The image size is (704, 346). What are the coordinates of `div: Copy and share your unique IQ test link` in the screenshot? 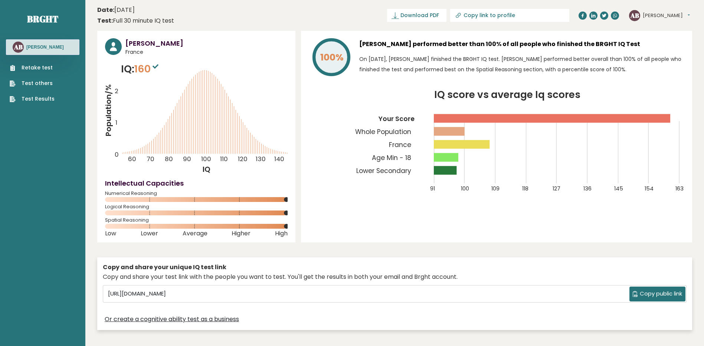 It's located at (394, 267).